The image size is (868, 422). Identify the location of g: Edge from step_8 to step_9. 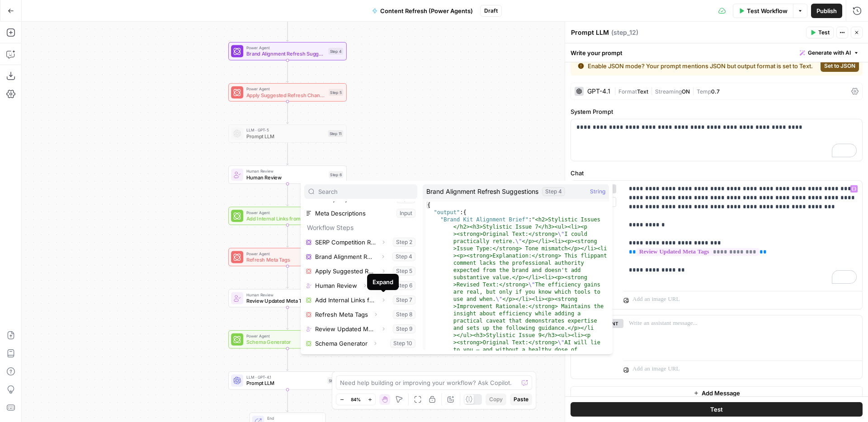
(287, 277).